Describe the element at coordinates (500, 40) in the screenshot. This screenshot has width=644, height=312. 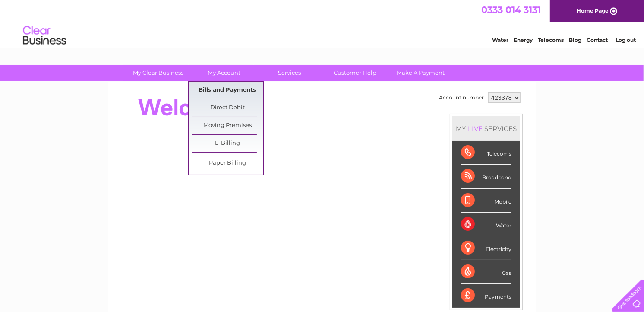
I see `a: Water` at that location.